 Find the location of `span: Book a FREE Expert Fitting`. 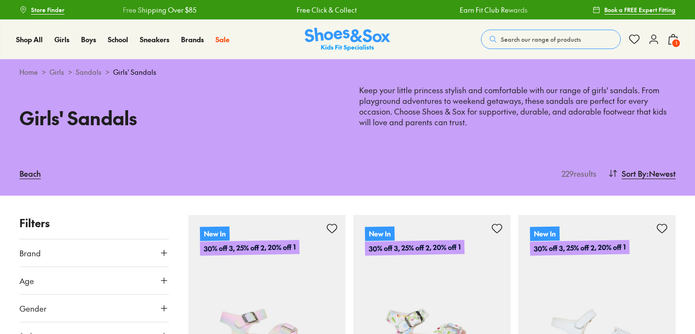

span: Book a FREE Expert Fitting is located at coordinates (639, 10).